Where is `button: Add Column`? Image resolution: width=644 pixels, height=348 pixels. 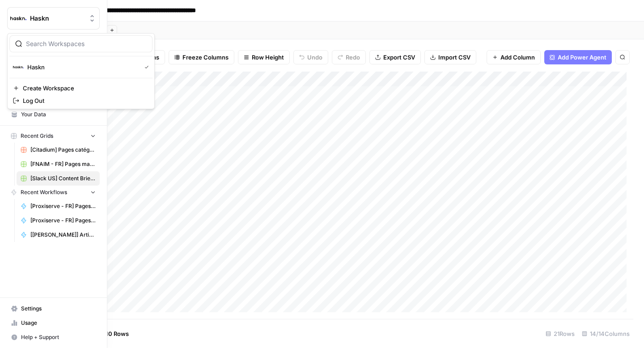 button: Add Column is located at coordinates (513, 57).